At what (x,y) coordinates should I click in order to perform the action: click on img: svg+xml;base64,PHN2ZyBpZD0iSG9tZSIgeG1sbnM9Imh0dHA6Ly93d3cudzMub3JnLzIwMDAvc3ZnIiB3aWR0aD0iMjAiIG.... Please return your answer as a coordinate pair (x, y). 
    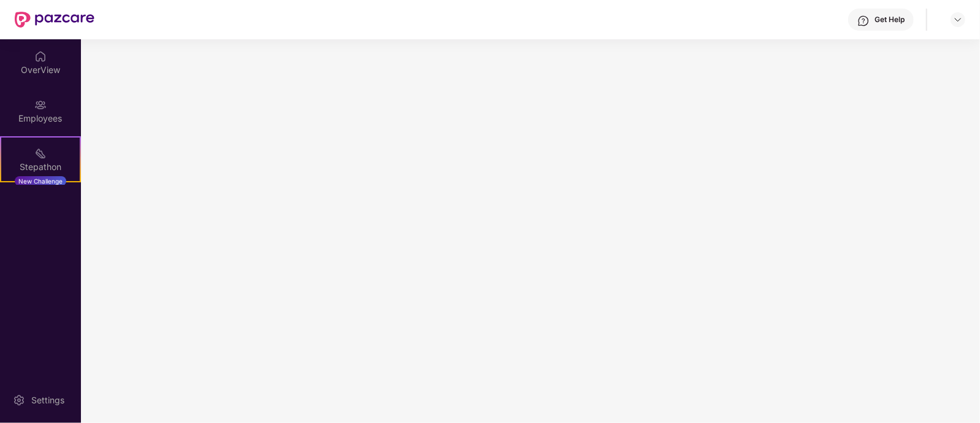
    Looking at the image, I should click on (40, 56).